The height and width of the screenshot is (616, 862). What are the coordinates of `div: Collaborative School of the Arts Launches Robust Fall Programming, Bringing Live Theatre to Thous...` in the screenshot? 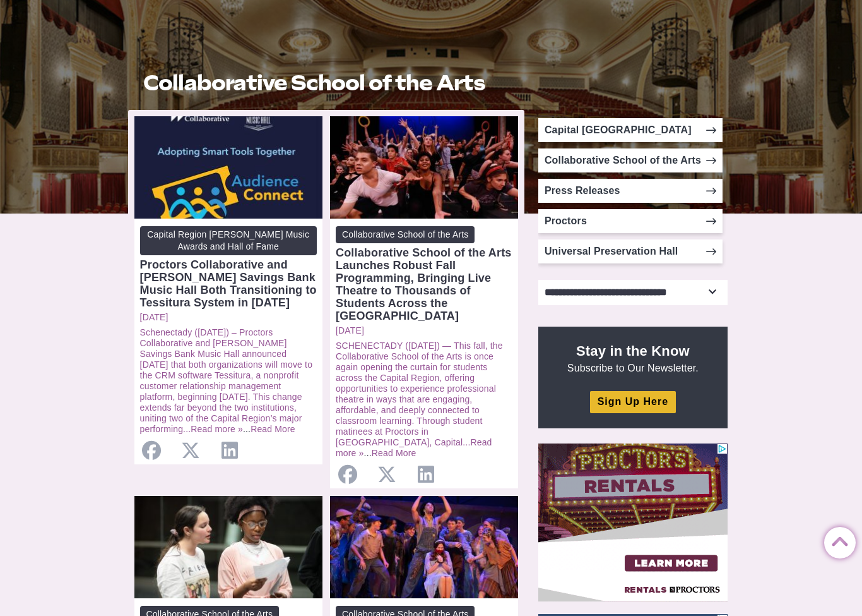 It's located at (425, 284).